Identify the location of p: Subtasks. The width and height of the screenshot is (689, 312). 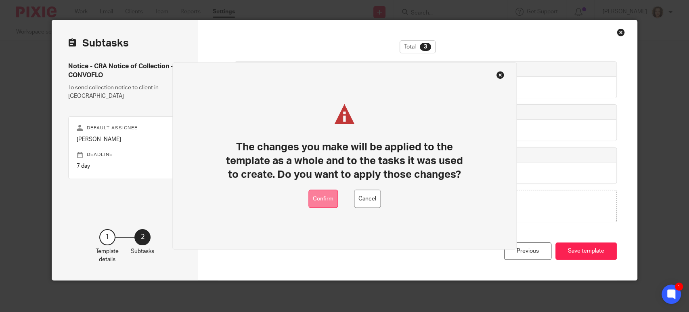
(142, 251).